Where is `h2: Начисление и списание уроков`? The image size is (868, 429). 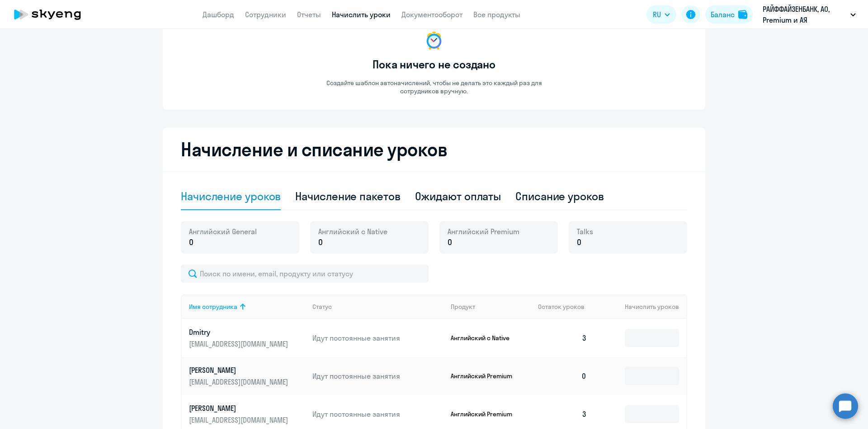
h2: Начисление и списание уроков is located at coordinates (434, 149).